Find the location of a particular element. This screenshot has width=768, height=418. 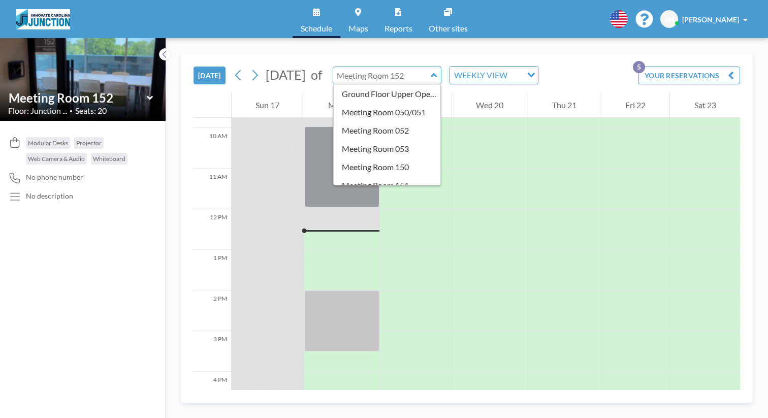

img: organization-logo is located at coordinates (43, 19).